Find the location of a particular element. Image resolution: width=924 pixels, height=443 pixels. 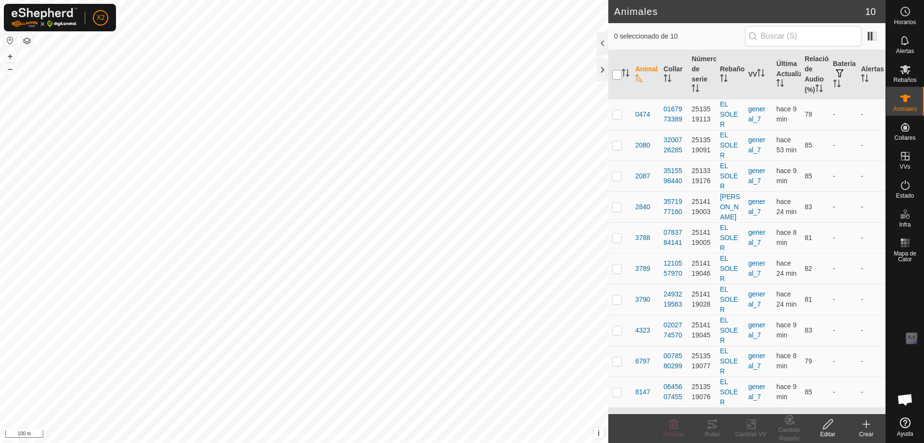

button: i is located at coordinates (599, 433).